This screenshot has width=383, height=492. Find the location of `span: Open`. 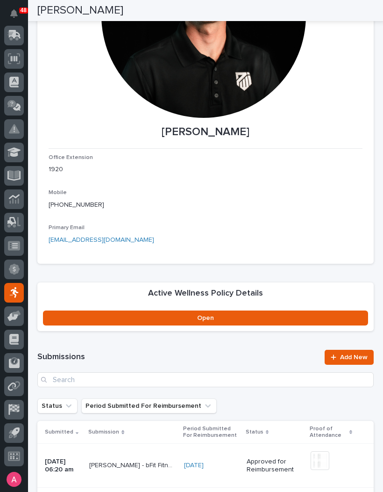

span: Open is located at coordinates (206, 318).